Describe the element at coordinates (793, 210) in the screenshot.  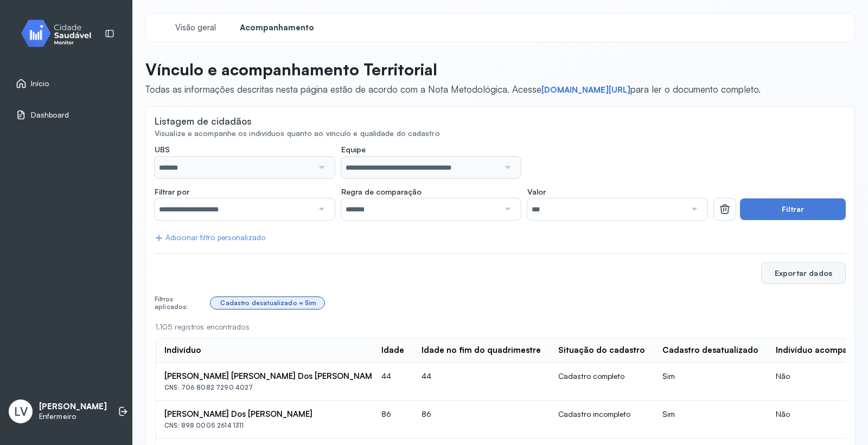
I see `button: Filtrar` at that location.